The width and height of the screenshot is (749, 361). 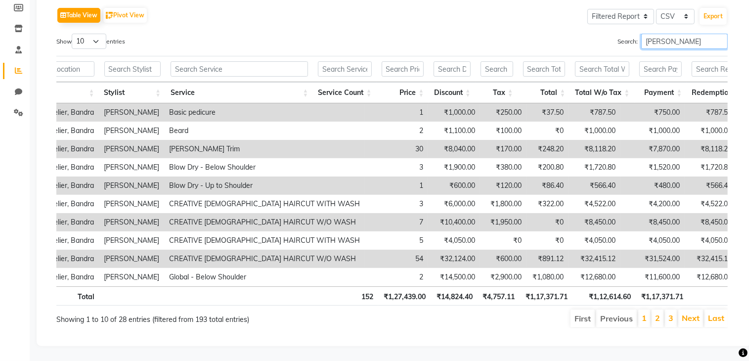 I want to click on td: ₹31,524.00, so click(x=653, y=259).